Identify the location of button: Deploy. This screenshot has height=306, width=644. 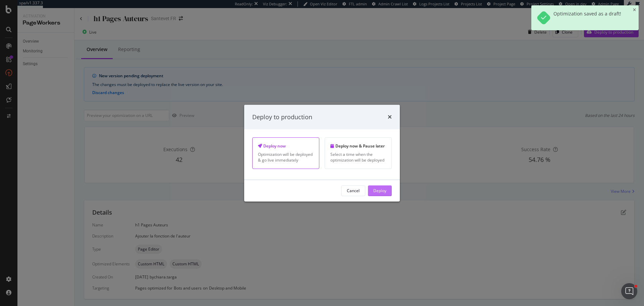
(380, 191).